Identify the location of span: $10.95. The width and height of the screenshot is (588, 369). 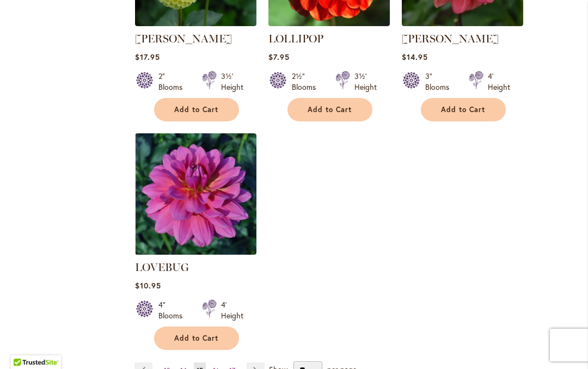
(148, 285).